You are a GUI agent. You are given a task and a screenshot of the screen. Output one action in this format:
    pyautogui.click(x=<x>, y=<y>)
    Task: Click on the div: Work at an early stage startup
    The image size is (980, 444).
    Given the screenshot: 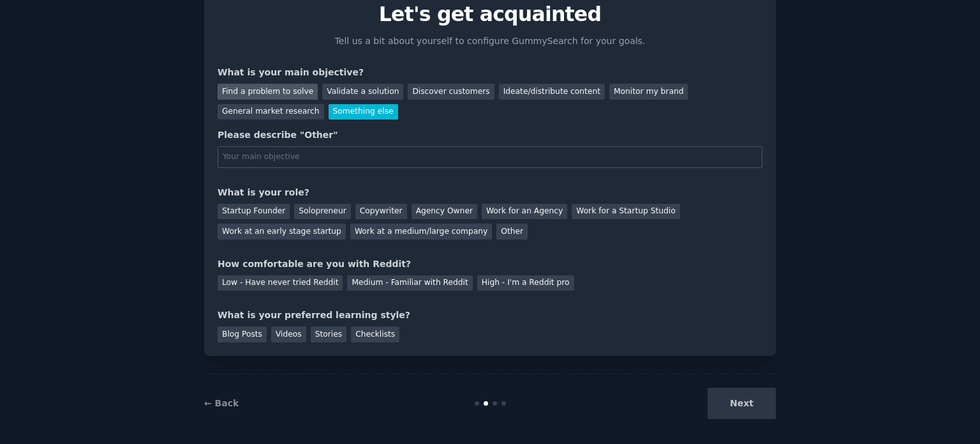 What is the action you would take?
    pyautogui.click(x=282, y=231)
    